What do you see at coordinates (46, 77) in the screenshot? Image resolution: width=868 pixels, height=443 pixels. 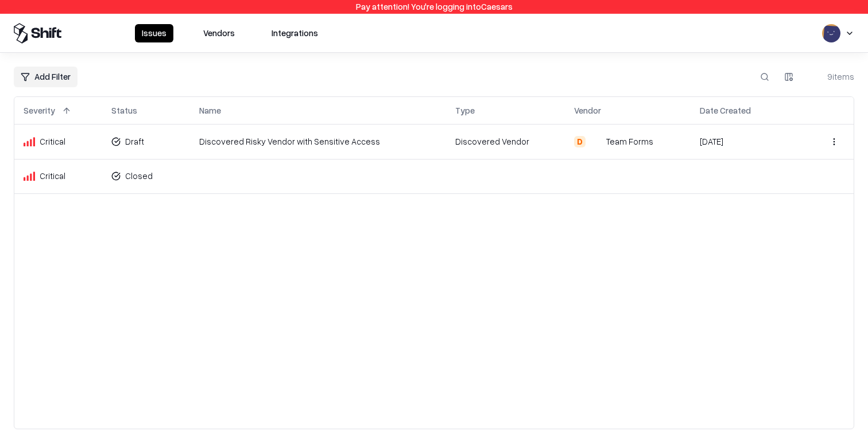 I see `button: Add Filter` at bounding box center [46, 77].